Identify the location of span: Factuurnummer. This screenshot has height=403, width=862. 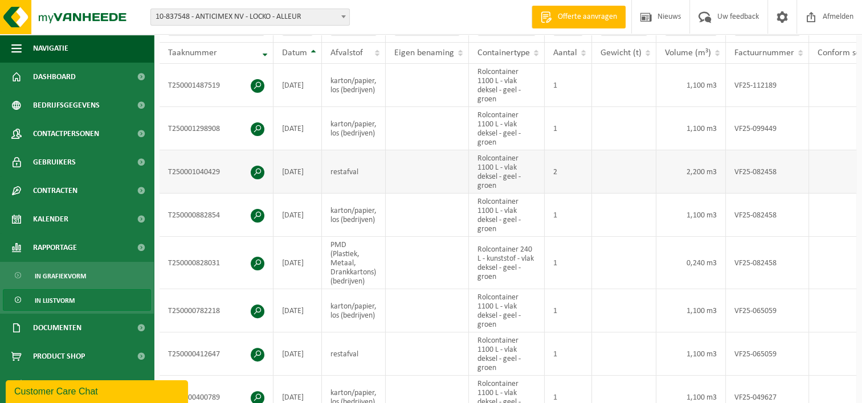
(764, 53).